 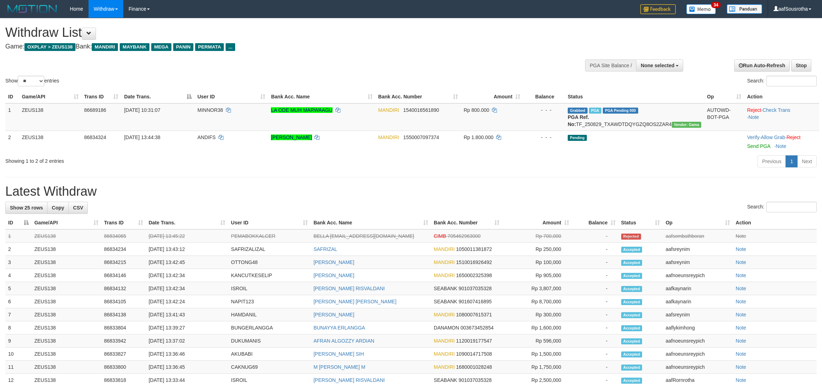 I want to click on td: 86833827, so click(x=124, y=354).